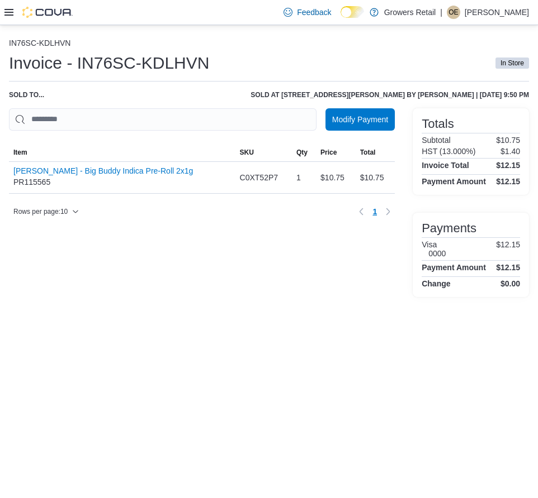  Describe the element at coordinates (388, 212) in the screenshot. I see `button: Next page` at that location.